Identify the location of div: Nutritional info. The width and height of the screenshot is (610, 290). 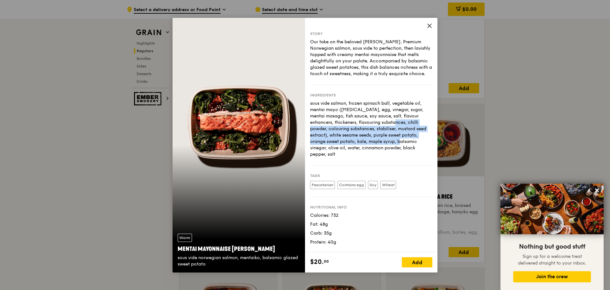
(371, 207).